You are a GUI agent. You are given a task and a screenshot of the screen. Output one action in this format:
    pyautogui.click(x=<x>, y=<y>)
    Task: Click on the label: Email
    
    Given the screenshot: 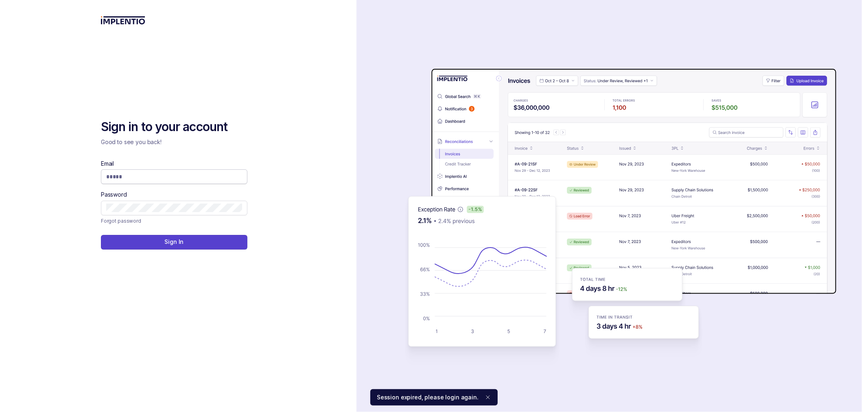 What is the action you would take?
    pyautogui.click(x=107, y=163)
    